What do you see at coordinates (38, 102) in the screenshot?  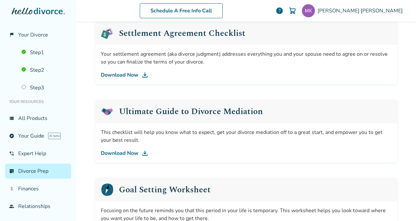 I see `li: Your Resources` at bounding box center [38, 102].